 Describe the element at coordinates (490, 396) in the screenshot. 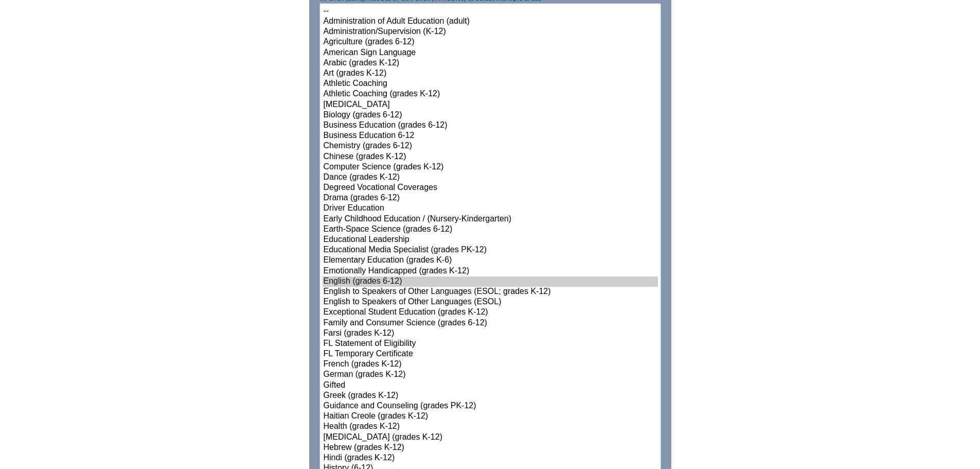

I see `option: Greek (grades K-12)` at that location.